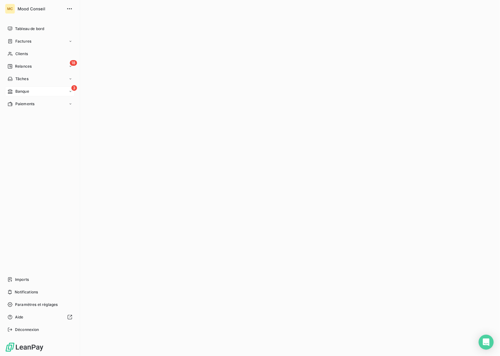 The width and height of the screenshot is (500, 356). Describe the element at coordinates (19, 317) in the screenshot. I see `span: Aide` at that location.